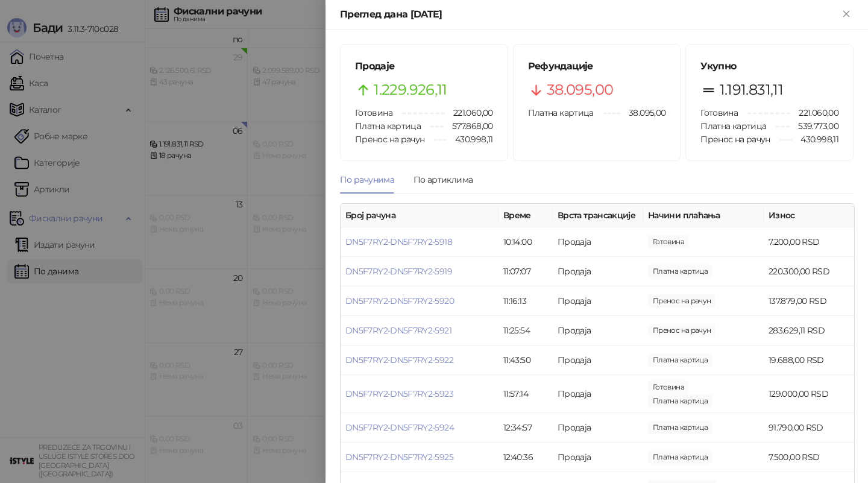  Describe the element at coordinates (809, 271) in the screenshot. I see `td: 220.300,00 RSD` at that location.